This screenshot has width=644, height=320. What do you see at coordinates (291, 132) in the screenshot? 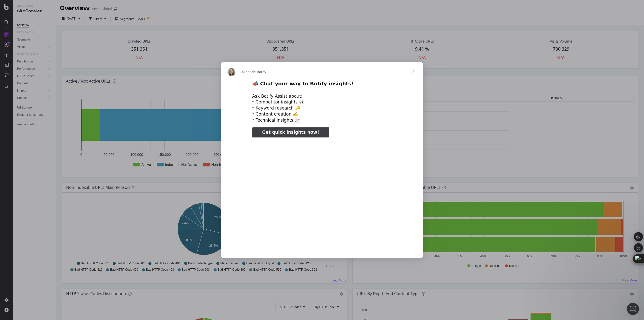
I see `a: Get quick insights now!` at bounding box center [291, 132].